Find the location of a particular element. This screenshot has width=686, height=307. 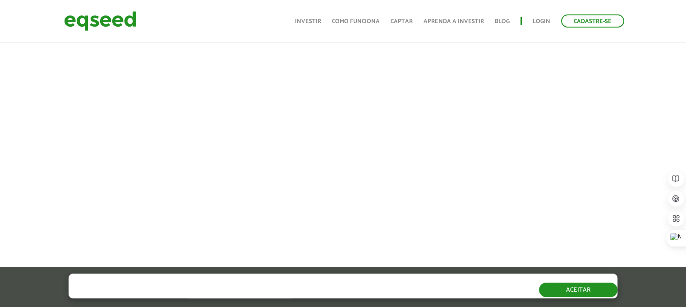

button: Aceitar is located at coordinates (578, 290).